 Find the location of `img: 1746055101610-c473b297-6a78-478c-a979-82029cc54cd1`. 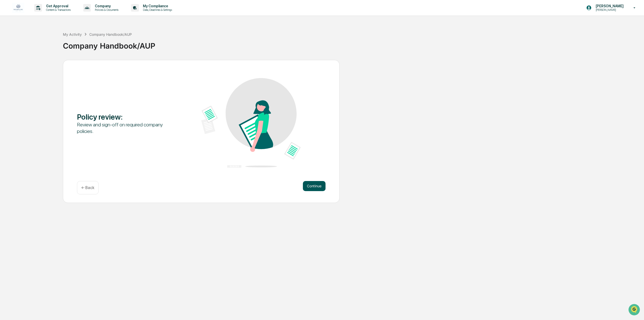

img: 1746055101610-c473b297-6a78-478c-a979-82029cc54cd1 is located at coordinates (10, 43).